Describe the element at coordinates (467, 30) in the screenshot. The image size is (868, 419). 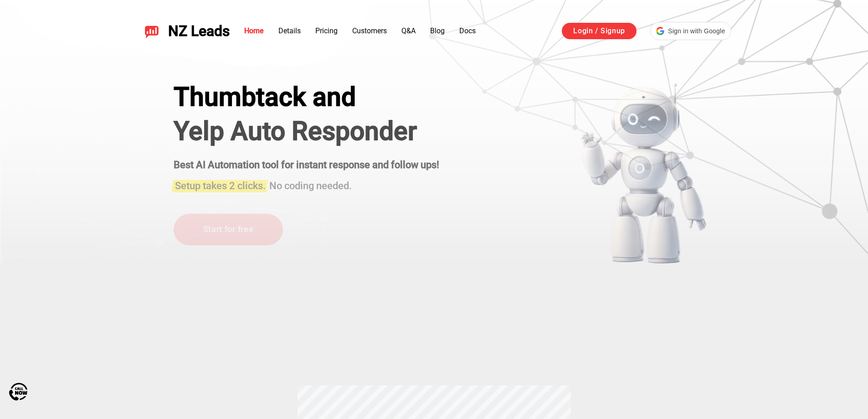
I see `a: Docs` at that location.